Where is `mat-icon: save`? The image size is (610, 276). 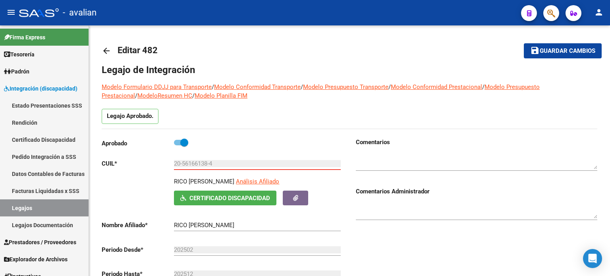
mat-icon: save is located at coordinates (535, 50).